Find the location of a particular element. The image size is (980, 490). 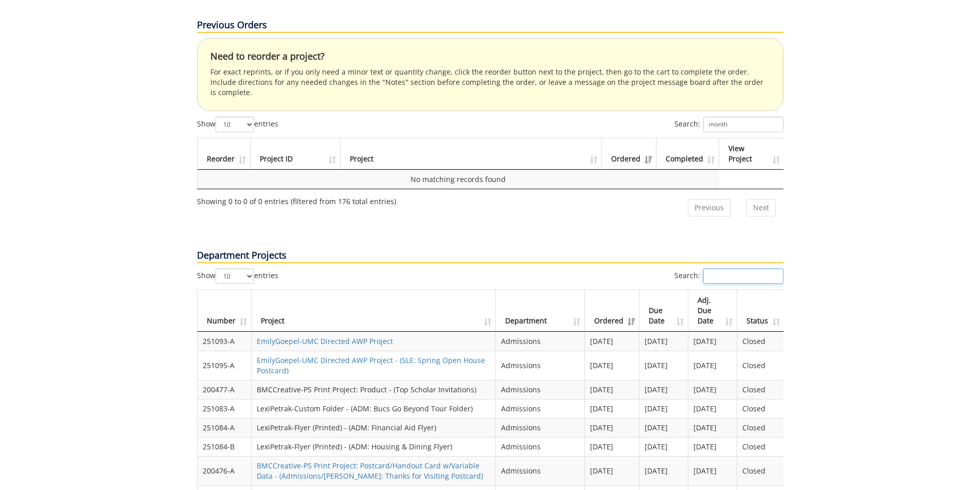

td: LexiPetrak-Flyer (Printed) - (ADM: Housing & Dining Flyer) is located at coordinates (373, 446).